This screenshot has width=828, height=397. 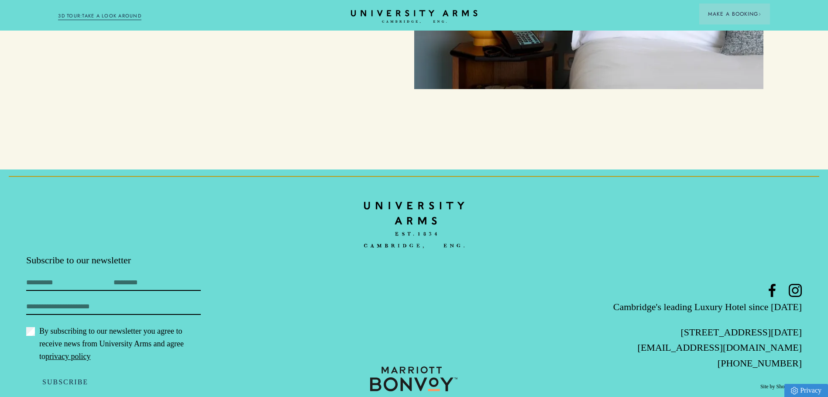 I want to click on a: 3D TOUR:TAKE A LOOK AROUND, so click(x=99, y=16).